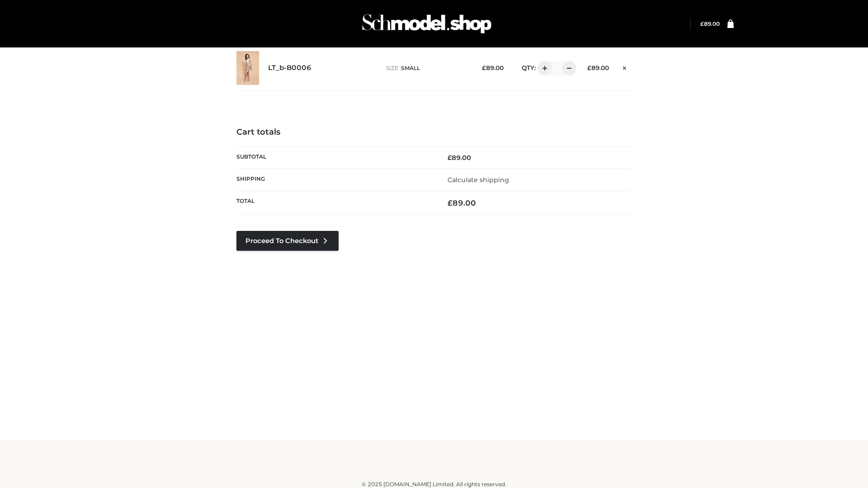  Describe the element at coordinates (709, 24) in the screenshot. I see `a: £89.00` at that location.